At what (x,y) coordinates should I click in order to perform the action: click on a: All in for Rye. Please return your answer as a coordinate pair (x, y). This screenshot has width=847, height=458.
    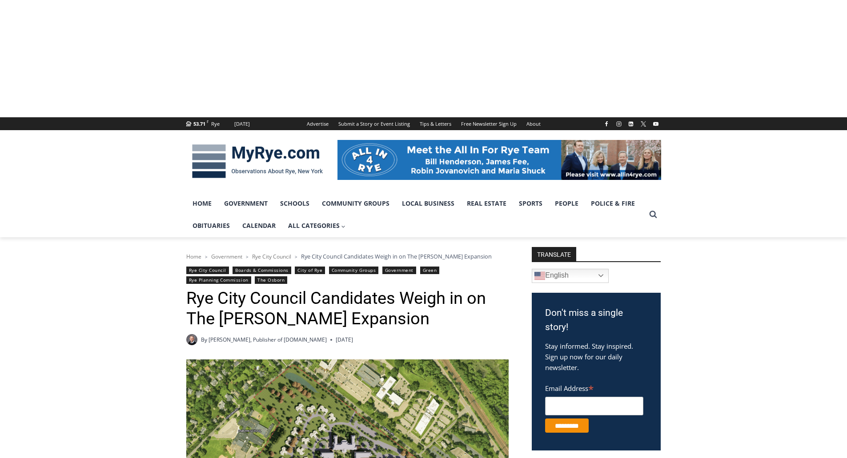
    Looking at the image, I should click on (499, 160).